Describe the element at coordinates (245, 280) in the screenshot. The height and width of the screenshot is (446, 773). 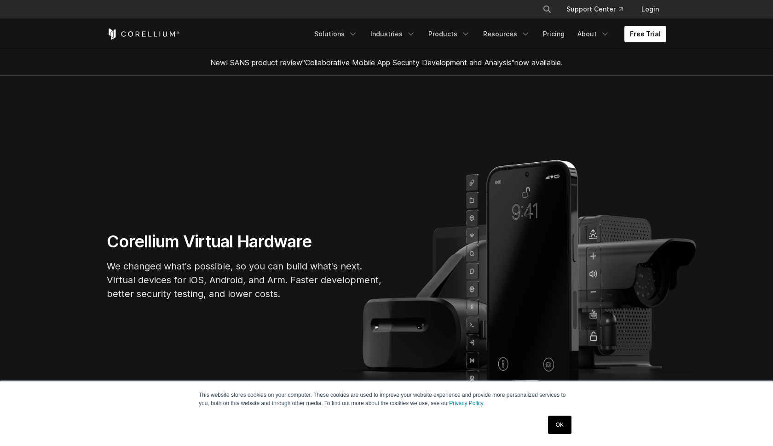
I see `p: We changed what's possible, so you can build what's next. Virtual devices for iOS, Android, and A...` at that location.